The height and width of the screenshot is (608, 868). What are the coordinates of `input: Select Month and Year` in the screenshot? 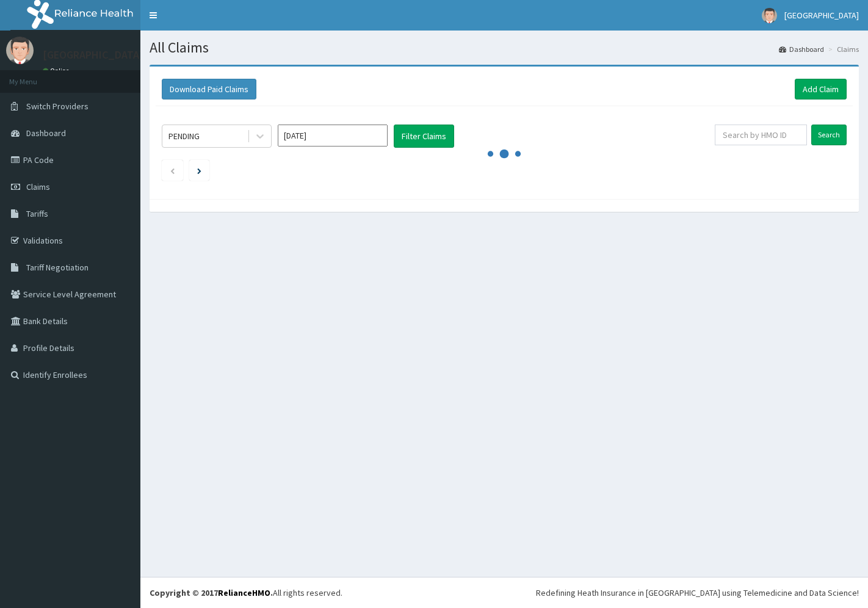 It's located at (333, 135).